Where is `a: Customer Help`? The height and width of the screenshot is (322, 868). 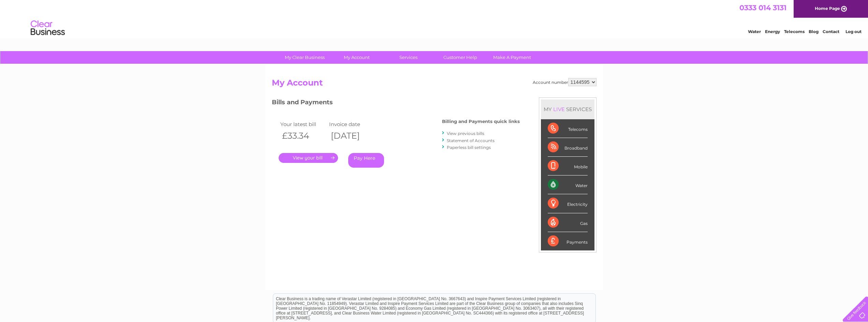
a: Customer Help is located at coordinates (460, 57).